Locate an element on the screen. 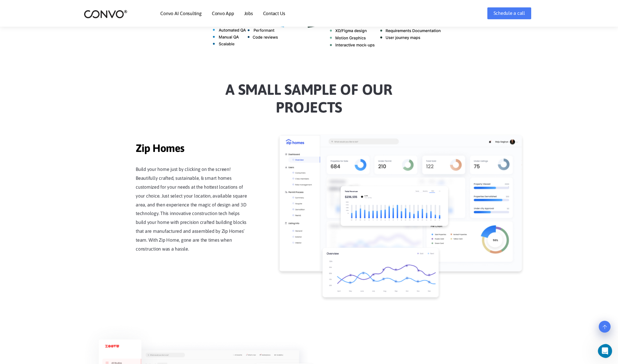 The width and height of the screenshot is (618, 364). a: Convo AI Consulting is located at coordinates (181, 13).